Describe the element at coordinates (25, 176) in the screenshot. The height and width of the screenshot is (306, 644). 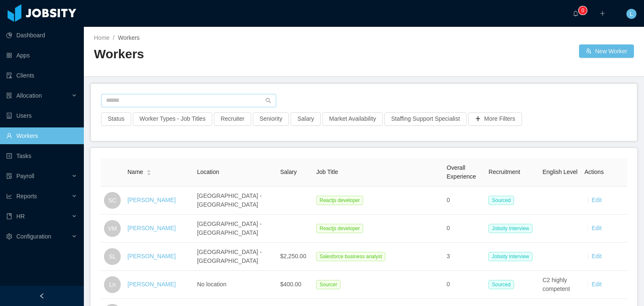
I see `span: Payroll` at that location.